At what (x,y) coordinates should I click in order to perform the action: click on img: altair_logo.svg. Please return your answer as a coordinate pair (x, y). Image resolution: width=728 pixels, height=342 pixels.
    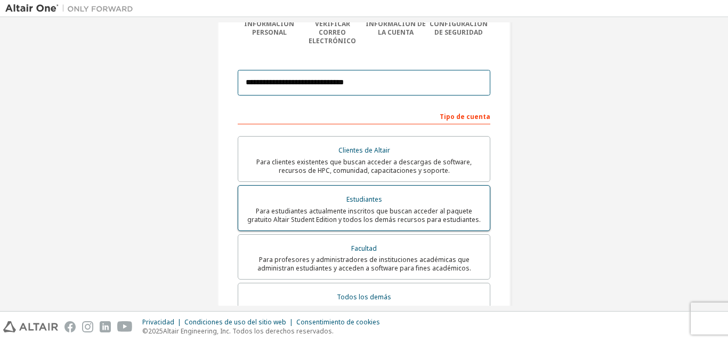
    Looking at the image, I should click on (30, 326).